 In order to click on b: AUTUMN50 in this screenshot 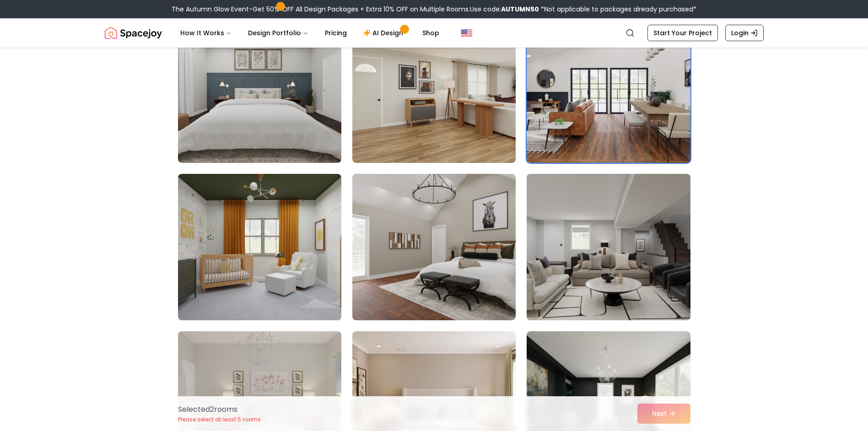, I will do `click(520, 9)`.